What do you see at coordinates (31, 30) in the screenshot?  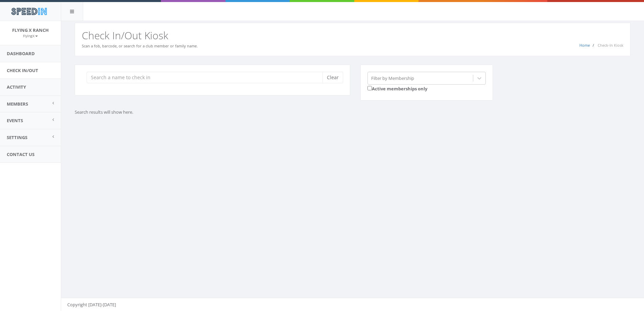 I see `span: Flying X Ranch` at bounding box center [31, 30].